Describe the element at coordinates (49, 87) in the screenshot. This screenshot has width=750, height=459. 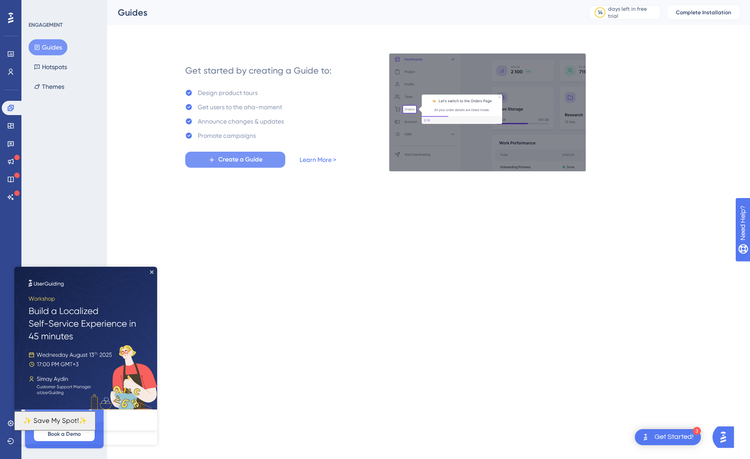
I see `button: Themes` at that location.